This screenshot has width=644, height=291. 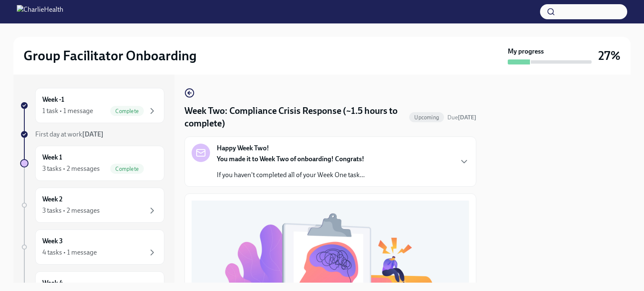 What do you see at coordinates (52, 157) in the screenshot?
I see `h6: Week 1` at bounding box center [52, 157].